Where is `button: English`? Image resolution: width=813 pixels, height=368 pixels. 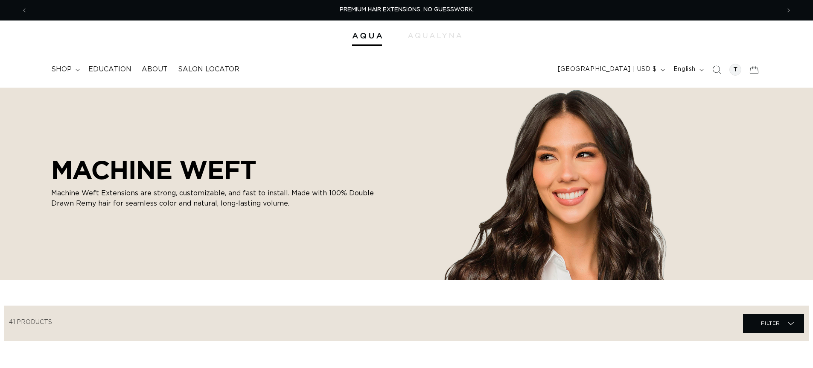 button: English is located at coordinates (688, 70).